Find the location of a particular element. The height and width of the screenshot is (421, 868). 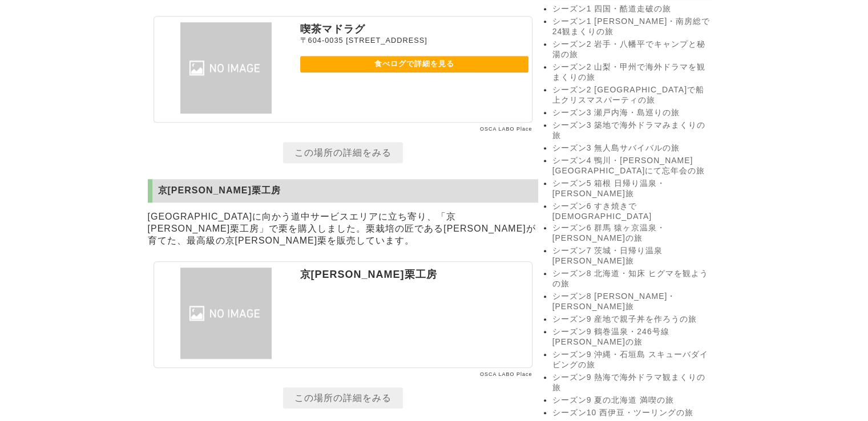

a: シーズン9 沖縄・石垣島 スキューバダイビングの旅 is located at coordinates (633, 360).